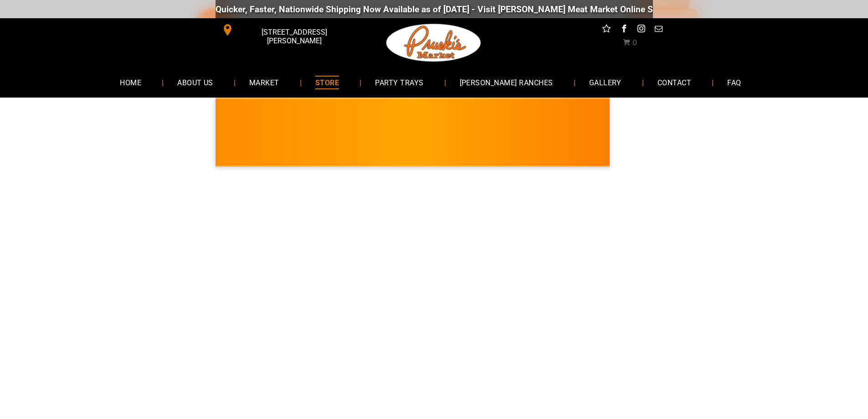  What do you see at coordinates (734, 82) in the screenshot?
I see `a: FAQ` at bounding box center [734, 82].